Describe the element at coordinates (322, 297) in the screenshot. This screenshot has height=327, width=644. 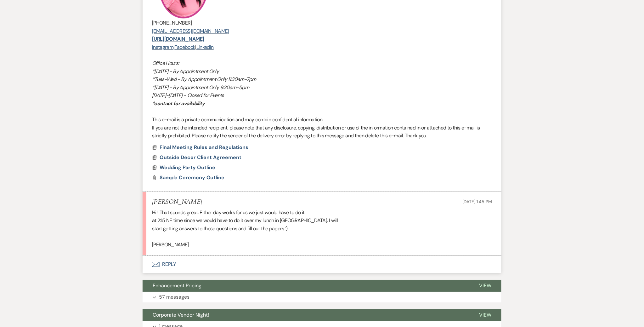
I see `button: 57 messages` at that location.